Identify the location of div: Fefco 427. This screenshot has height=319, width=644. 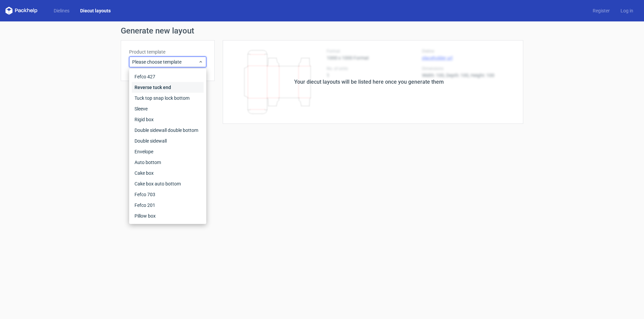
(168, 77).